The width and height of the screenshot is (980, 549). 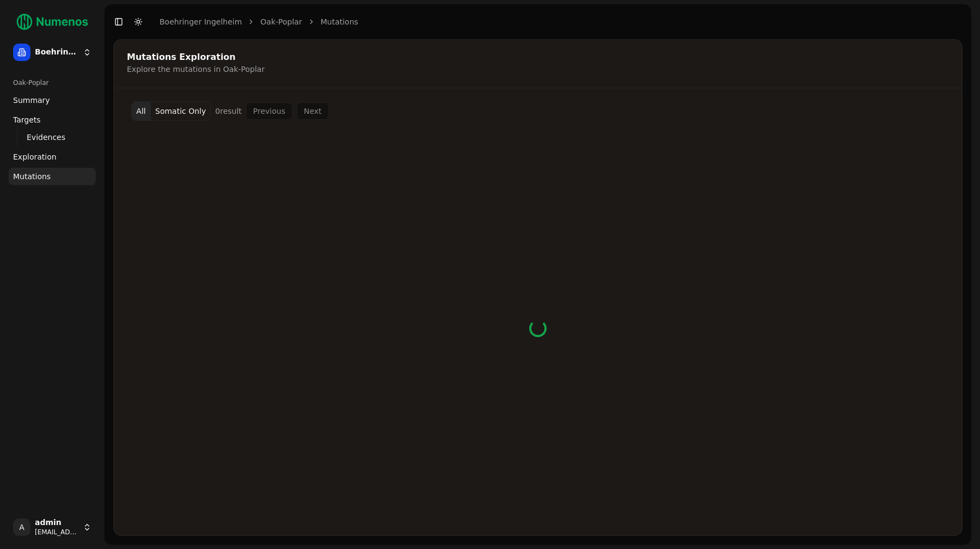 What do you see at coordinates (228, 111) in the screenshot?
I see `span: 0 result` at bounding box center [228, 111].